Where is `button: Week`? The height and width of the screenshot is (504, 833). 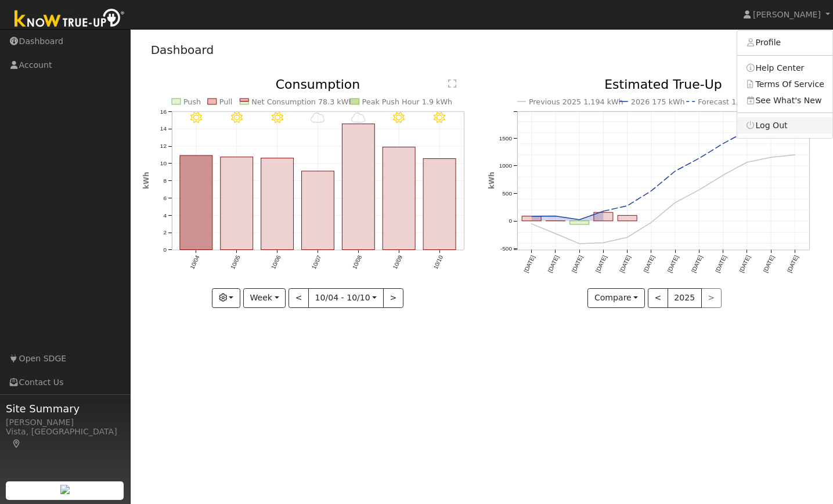
button: Week is located at coordinates (264, 298).